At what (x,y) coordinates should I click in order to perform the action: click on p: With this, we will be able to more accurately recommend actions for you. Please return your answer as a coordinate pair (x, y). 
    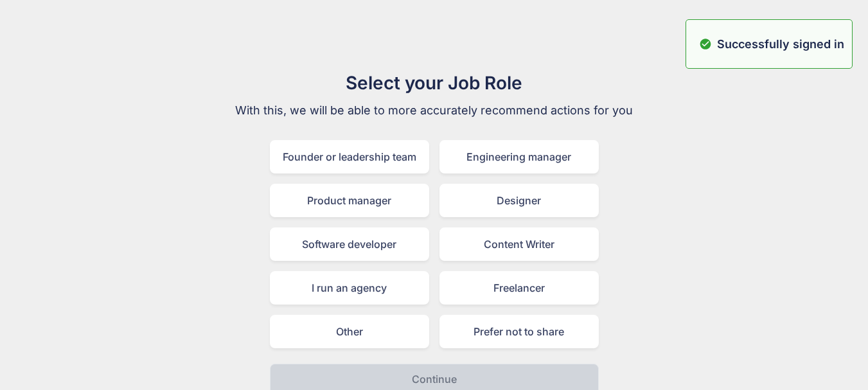
    Looking at the image, I should click on (434, 110).